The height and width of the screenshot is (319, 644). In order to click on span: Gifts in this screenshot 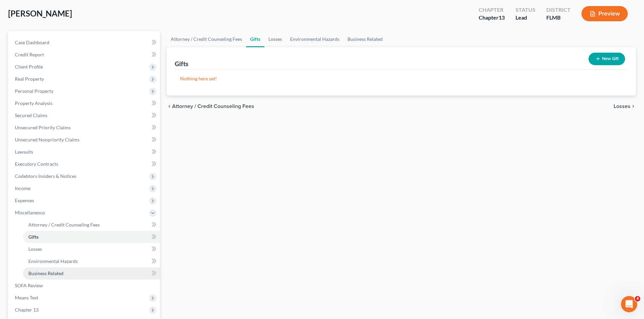, I will do `click(33, 237)`.